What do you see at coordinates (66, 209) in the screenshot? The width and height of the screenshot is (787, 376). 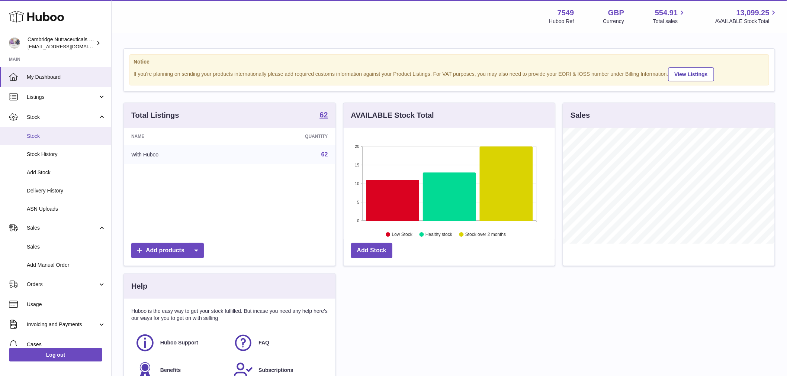 I see `span: ASN Uploads` at bounding box center [66, 209].